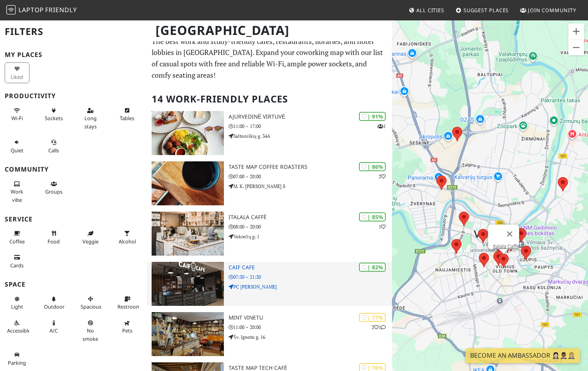 Image resolution: width=588 pixels, height=371 pixels. What do you see at coordinates (310, 116) in the screenshot?
I see `h3: Ajurvedinė virtuvė` at bounding box center [310, 116].